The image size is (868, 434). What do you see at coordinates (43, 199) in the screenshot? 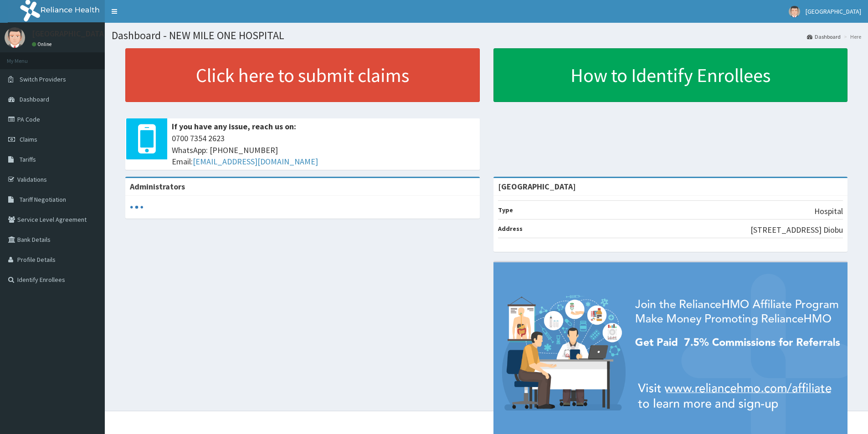
I see `span: Tariff Negotiation` at bounding box center [43, 199].